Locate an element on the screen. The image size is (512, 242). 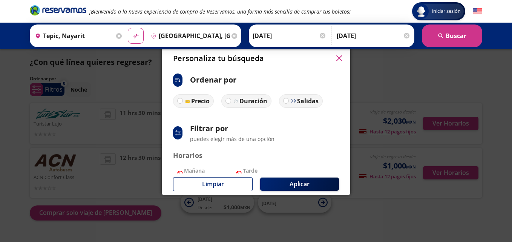
p: Horarios is located at coordinates (256, 155).